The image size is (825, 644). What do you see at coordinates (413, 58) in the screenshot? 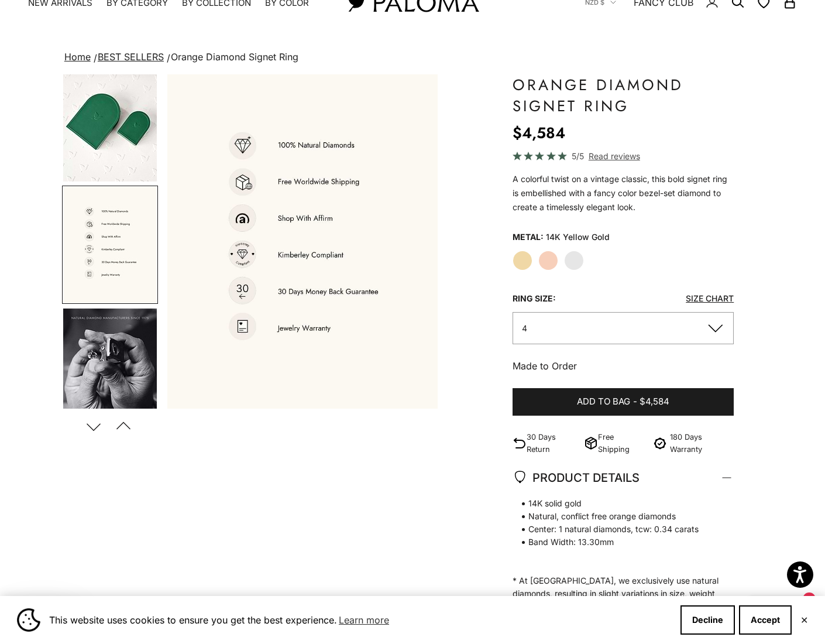
I see `nav: breadcrumbs` at bounding box center [413, 58].